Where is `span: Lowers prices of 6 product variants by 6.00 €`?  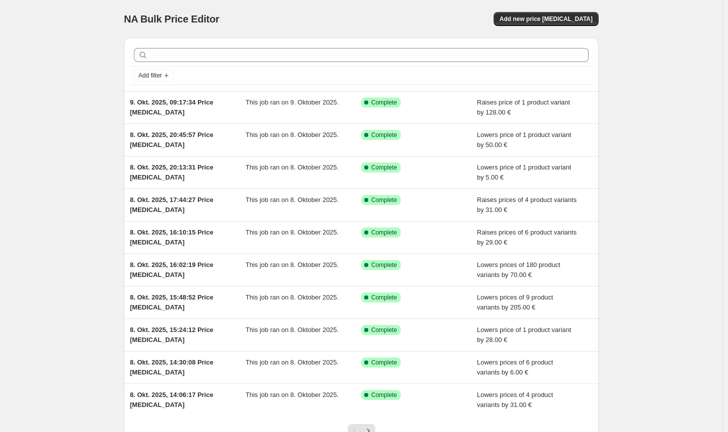 span: Lowers prices of 6 product variants by 6.00 € is located at coordinates (515, 367).